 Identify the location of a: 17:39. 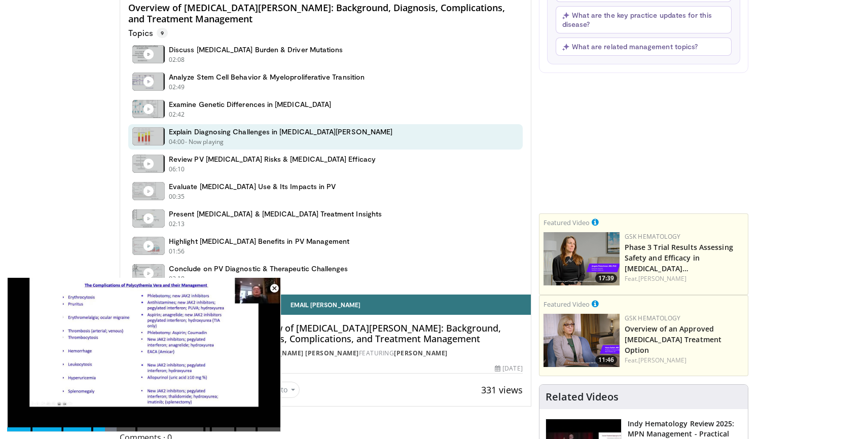
(581, 259).